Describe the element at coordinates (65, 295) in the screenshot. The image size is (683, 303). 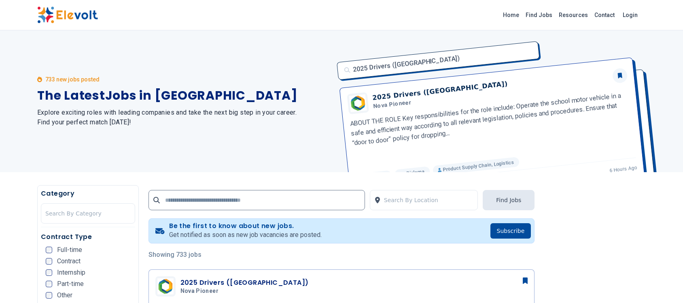
I see `span: Other` at that location.